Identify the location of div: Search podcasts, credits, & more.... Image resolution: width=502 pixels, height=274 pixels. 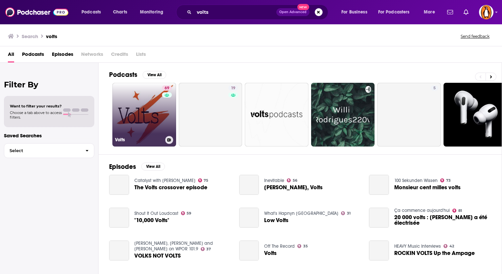
(258, 12).